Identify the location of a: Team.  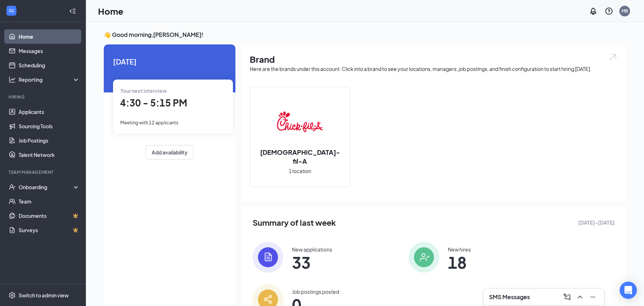
(49, 202).